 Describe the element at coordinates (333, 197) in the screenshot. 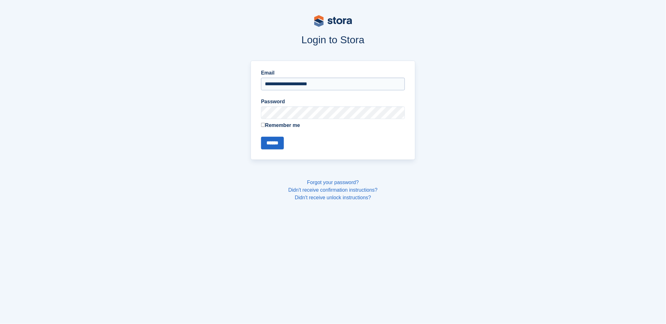

I see `a: Didn't receive unlock instructions?` at that location.